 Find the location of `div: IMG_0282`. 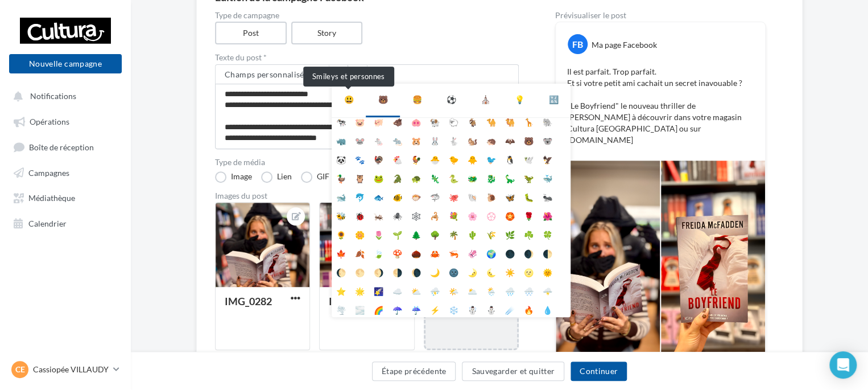

div: IMG_0282 is located at coordinates (248, 301).